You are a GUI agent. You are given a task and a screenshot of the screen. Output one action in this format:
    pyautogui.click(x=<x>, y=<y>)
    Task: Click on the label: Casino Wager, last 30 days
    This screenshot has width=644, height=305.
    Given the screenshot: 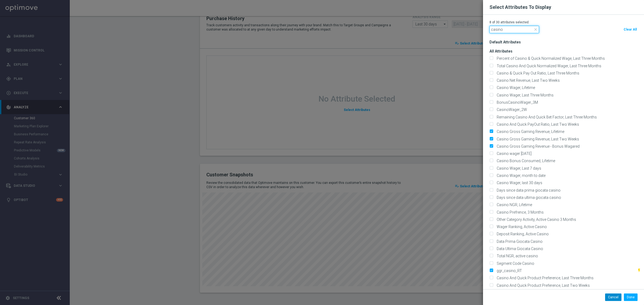 What is the action you would take?
    pyautogui.click(x=518, y=183)
    